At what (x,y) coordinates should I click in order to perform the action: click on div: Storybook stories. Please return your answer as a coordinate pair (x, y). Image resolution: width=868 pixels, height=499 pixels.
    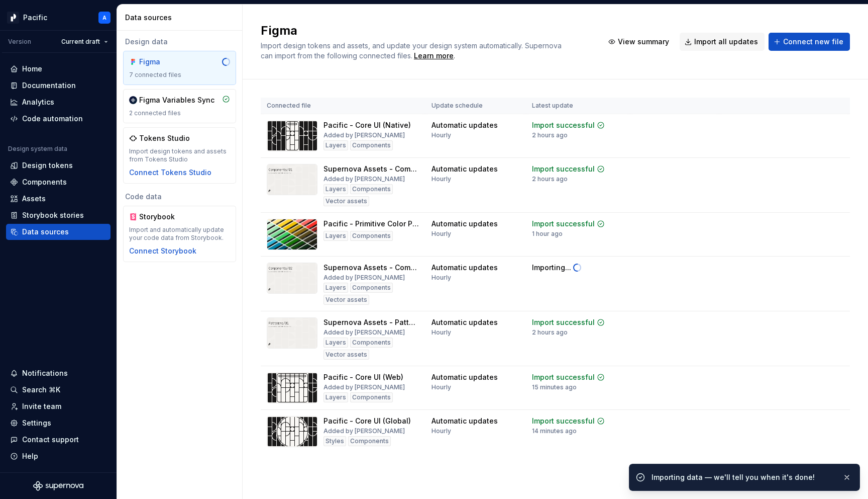
    Looking at the image, I should click on (53, 215).